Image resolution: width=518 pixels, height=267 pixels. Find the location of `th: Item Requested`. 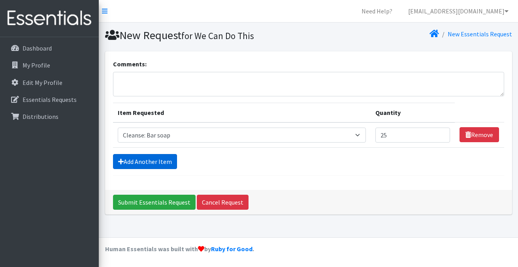

th: Item Requested is located at coordinates (242, 113).